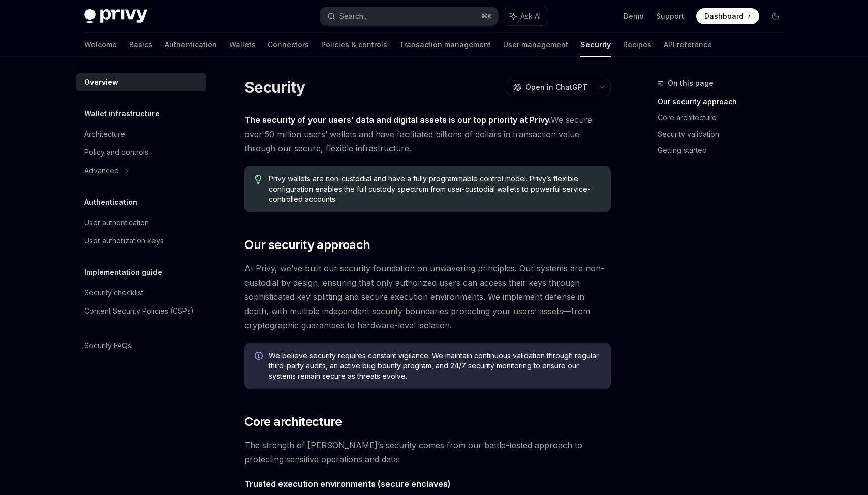 Image resolution: width=868 pixels, height=495 pixels. Describe the element at coordinates (141, 152) in the screenshot. I see `a: Policy and controls` at that location.